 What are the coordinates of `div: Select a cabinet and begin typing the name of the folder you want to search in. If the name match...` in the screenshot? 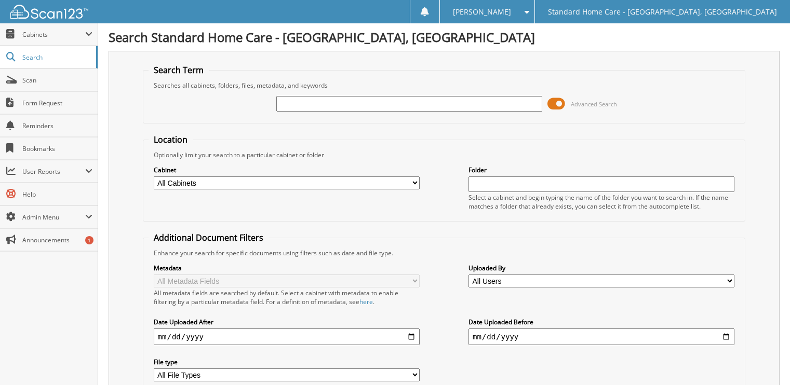 It's located at (601, 202).